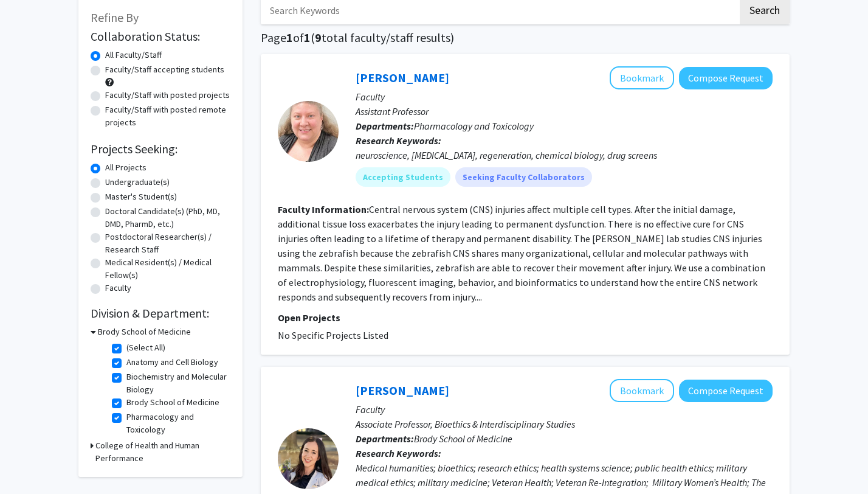  Describe the element at coordinates (726, 78) in the screenshot. I see `button: Compose Request to Karen Mruk` at that location.